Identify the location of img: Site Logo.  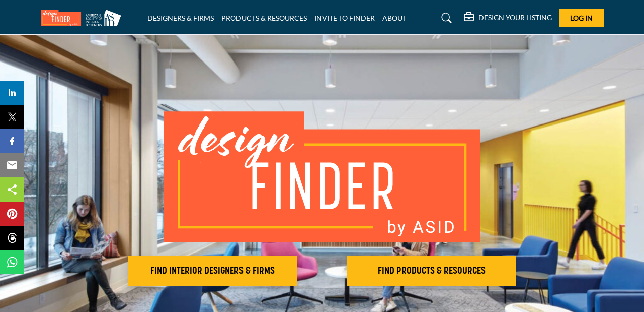
(84, 18).